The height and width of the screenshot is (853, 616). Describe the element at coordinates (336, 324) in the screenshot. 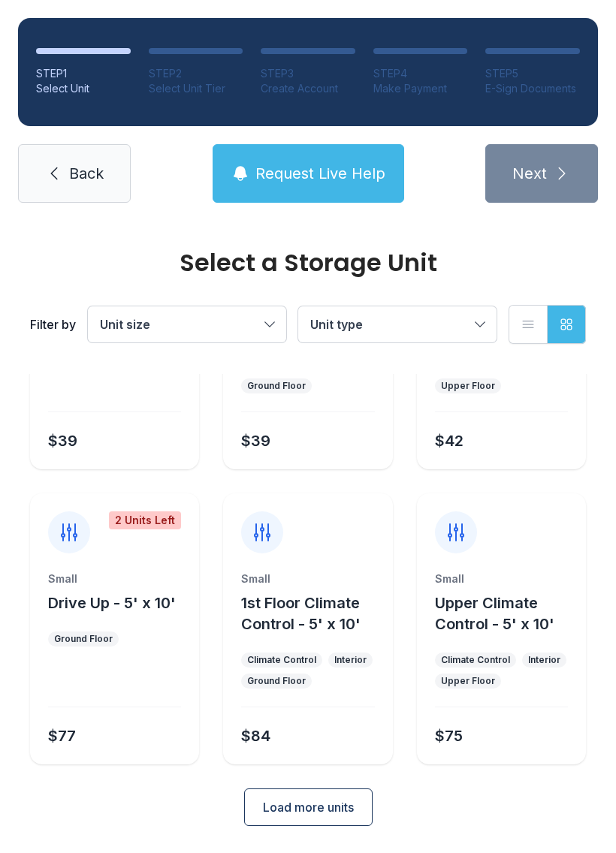

I see `span: Unit type` at that location.